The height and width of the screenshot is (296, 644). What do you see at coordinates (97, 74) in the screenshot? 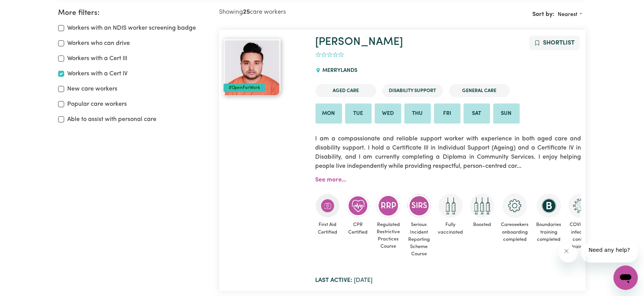
I see `label: Workers with a Cert IV` at bounding box center [97, 74].